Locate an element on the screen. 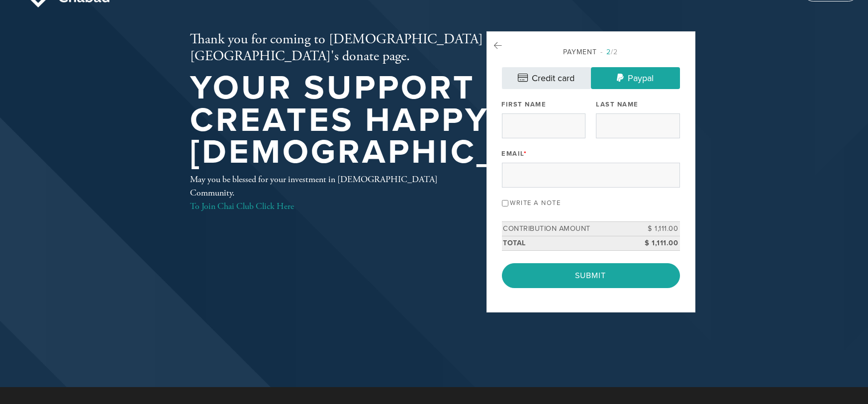 Image resolution: width=868 pixels, height=404 pixels. a: To Join Chai Club Click Here is located at coordinates (242, 206).